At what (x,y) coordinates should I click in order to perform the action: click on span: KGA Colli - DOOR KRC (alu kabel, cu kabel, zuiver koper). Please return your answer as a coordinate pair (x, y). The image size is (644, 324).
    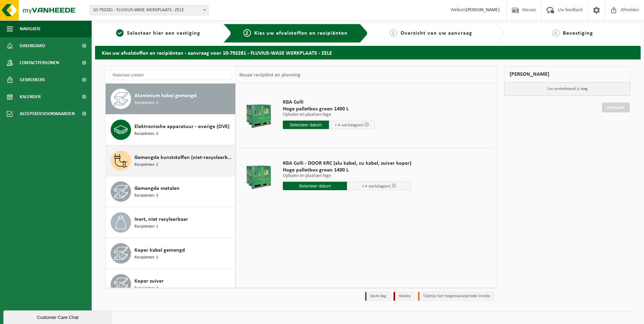
    Looking at the image, I should click on (347, 164).